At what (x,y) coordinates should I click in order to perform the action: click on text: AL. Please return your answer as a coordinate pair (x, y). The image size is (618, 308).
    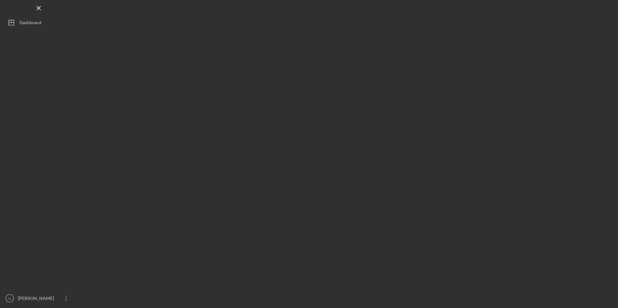
    Looking at the image, I should click on (10, 299).